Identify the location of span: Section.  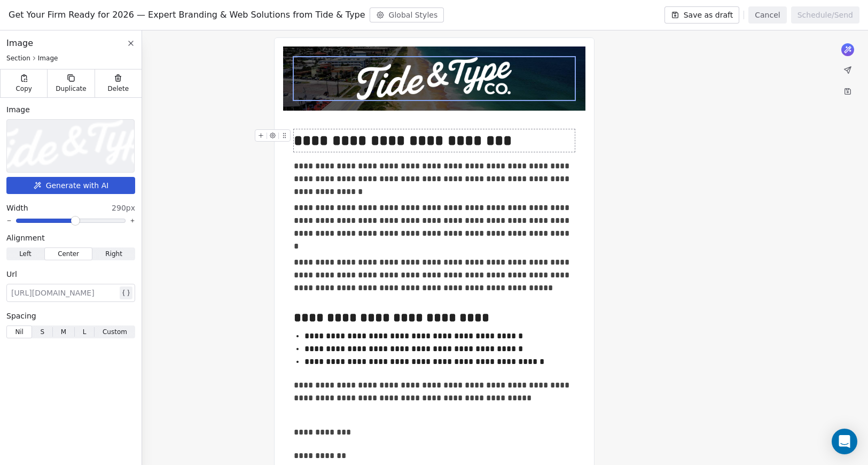
(18, 58).